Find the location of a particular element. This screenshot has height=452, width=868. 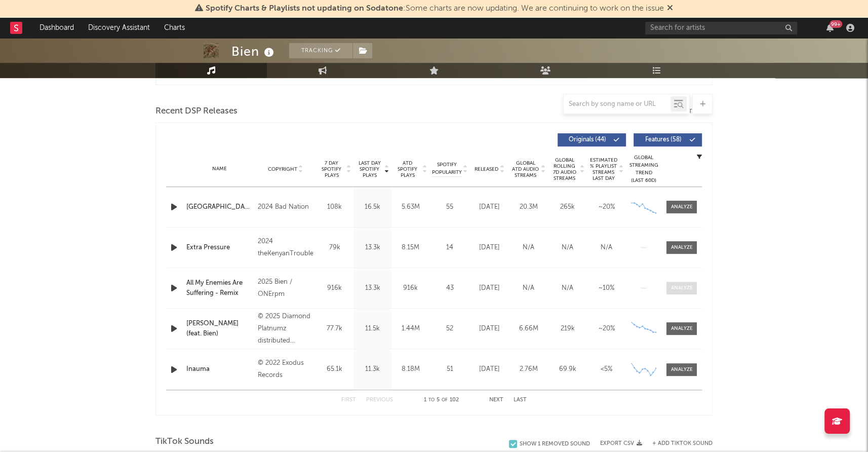

a: Inauma is located at coordinates (219, 370).